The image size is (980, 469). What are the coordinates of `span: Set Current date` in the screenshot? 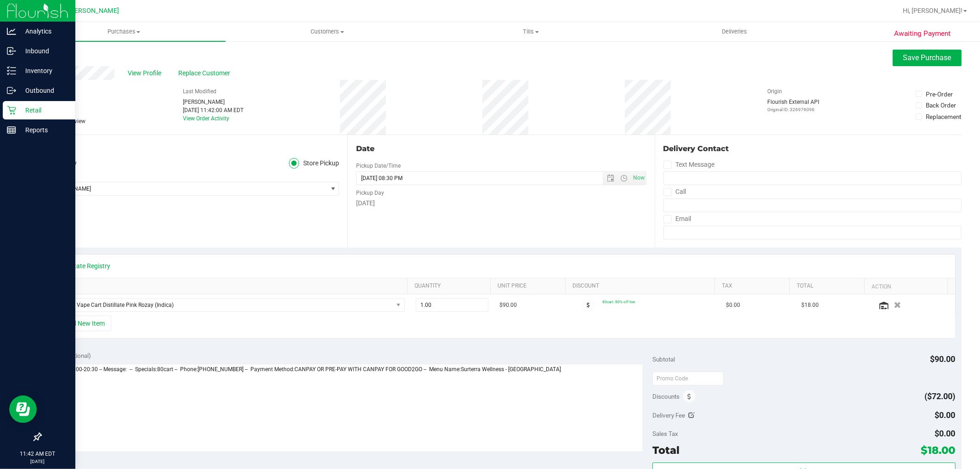 It's located at (639, 178).